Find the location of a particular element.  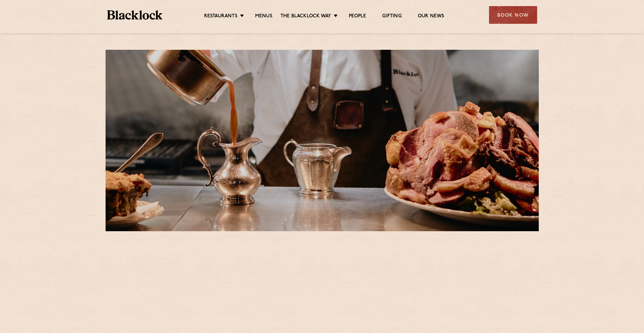

a: Our News is located at coordinates (431, 17).